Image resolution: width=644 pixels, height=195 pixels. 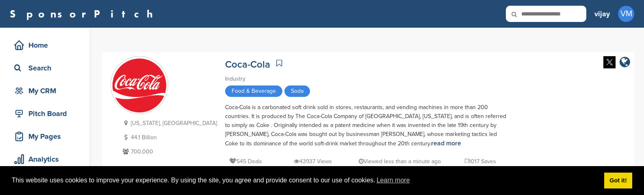 I want to click on a: vijay, so click(x=602, y=14).